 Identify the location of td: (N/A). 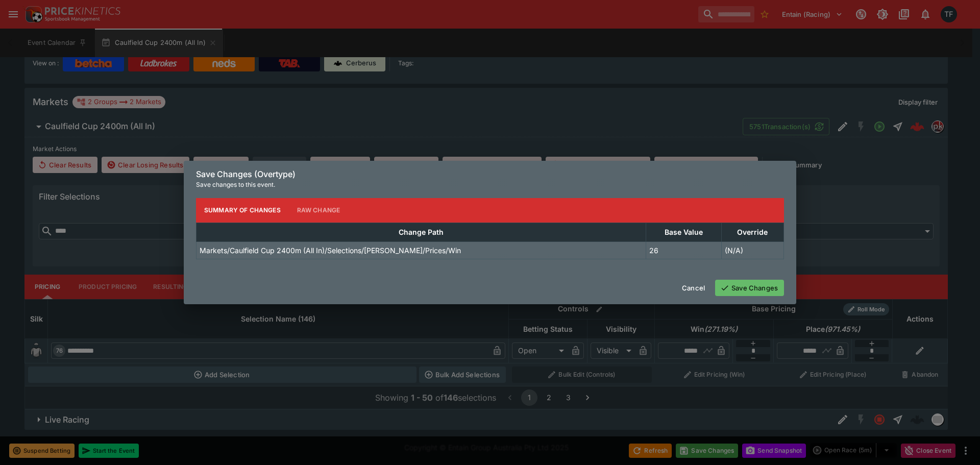
(753, 250).